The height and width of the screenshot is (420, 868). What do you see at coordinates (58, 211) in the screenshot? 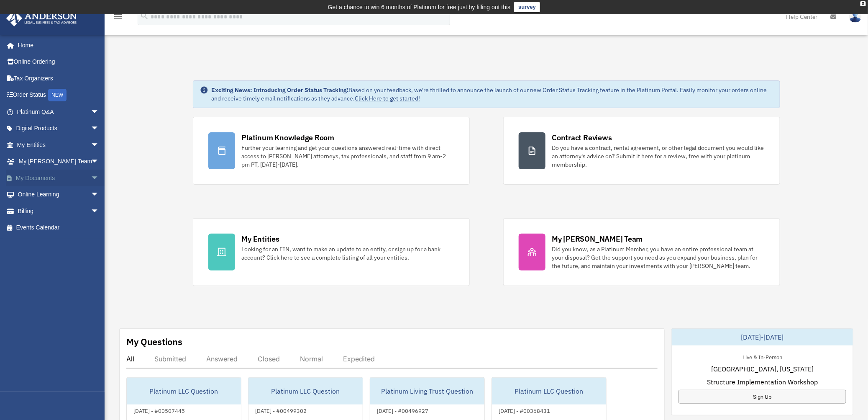
I see `a: Billingarrow_drop_down` at bounding box center [58, 211].